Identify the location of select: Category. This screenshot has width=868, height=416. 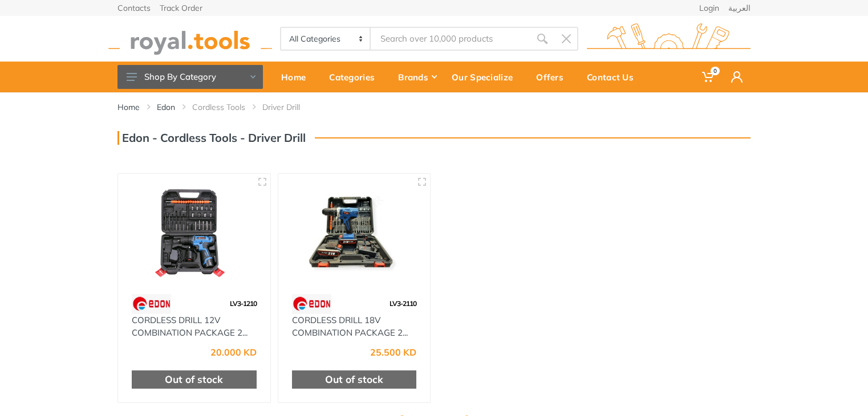
(325, 38).